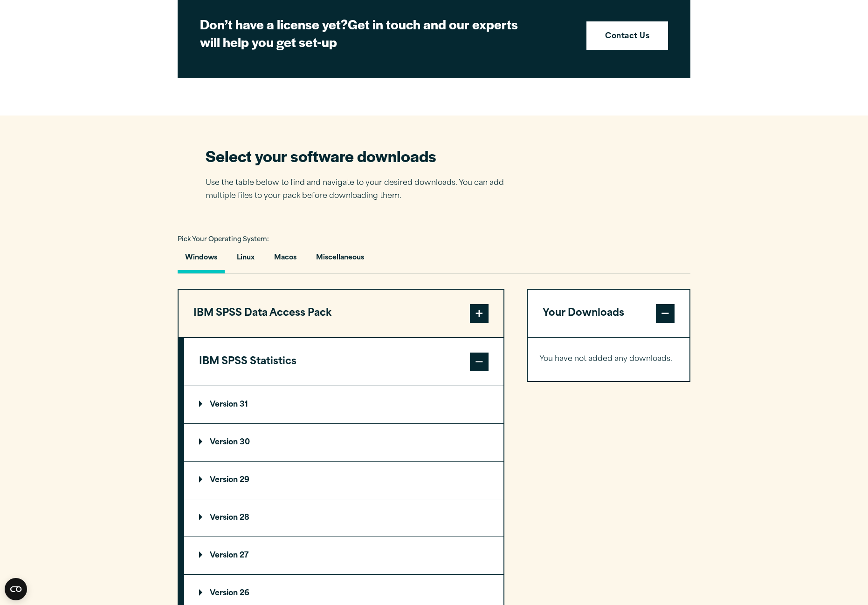 The width and height of the screenshot is (868, 605). I want to click on strong: Don’t have a license yet?, so click(274, 24).